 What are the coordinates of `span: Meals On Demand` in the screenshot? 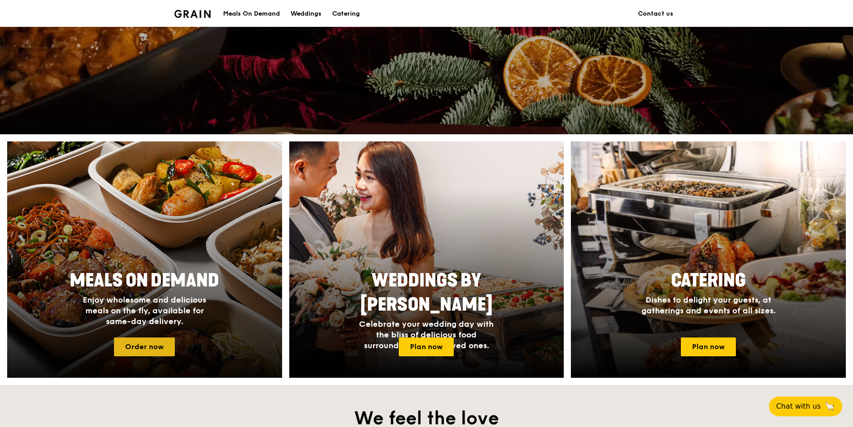 It's located at (144, 280).